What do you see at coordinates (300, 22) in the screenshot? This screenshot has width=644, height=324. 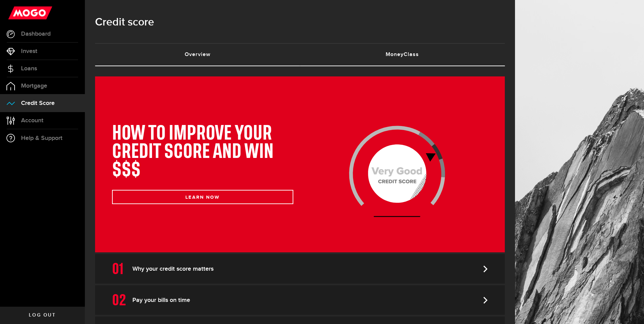 I see `h1: Credit score` at bounding box center [300, 22].